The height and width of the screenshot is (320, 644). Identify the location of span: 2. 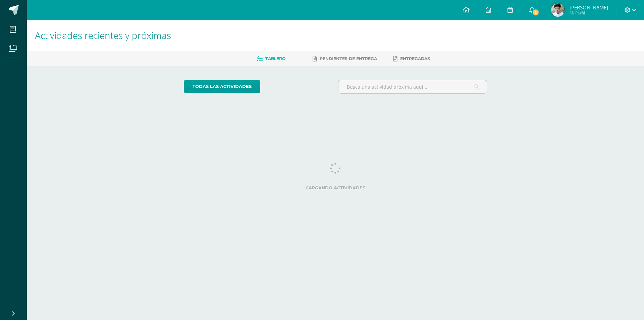
(535, 12).